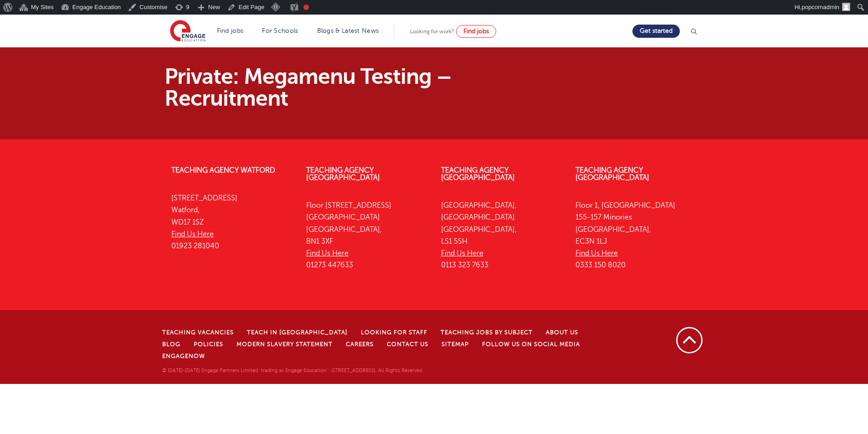 Image resolution: width=868 pixels, height=434 pixels. What do you see at coordinates (407, 345) in the screenshot?
I see `a: Contact Us` at bounding box center [407, 345].